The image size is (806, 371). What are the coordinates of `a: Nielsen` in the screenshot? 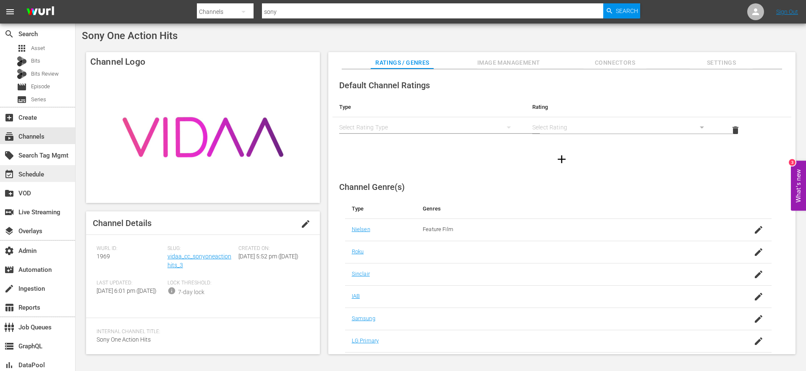 It's located at (361, 229).